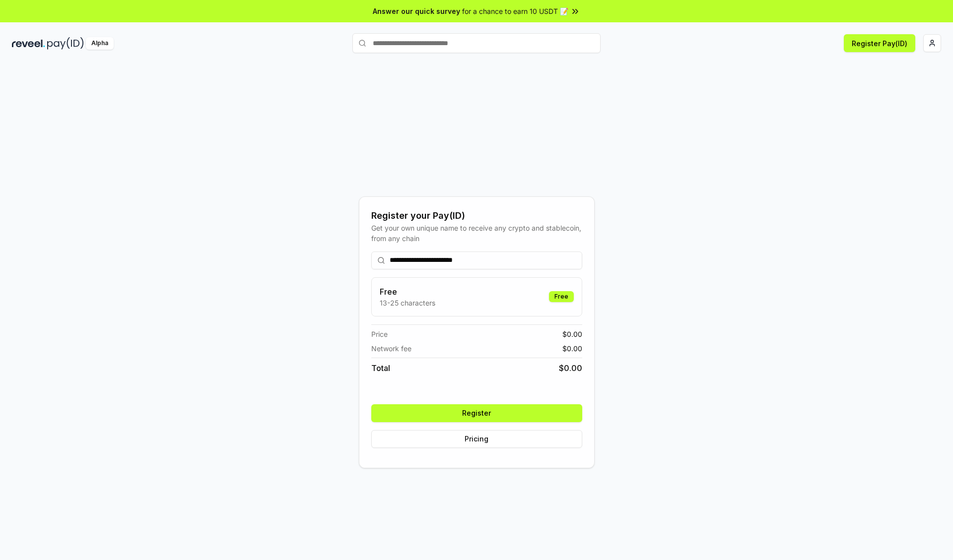 The height and width of the screenshot is (560, 953). Describe the element at coordinates (515, 11) in the screenshot. I see `span: for a chance to earn 10 USDT 📝` at that location.